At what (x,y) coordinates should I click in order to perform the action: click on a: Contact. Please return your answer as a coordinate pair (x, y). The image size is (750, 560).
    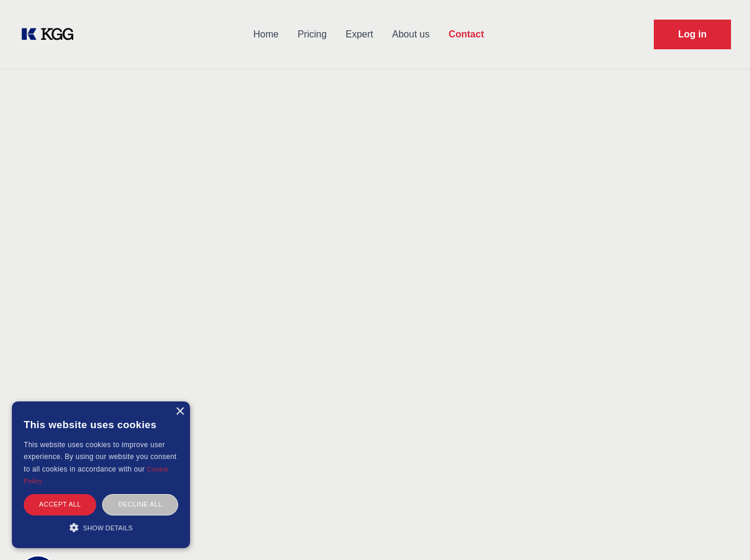
    Looking at the image, I should click on (466, 35).